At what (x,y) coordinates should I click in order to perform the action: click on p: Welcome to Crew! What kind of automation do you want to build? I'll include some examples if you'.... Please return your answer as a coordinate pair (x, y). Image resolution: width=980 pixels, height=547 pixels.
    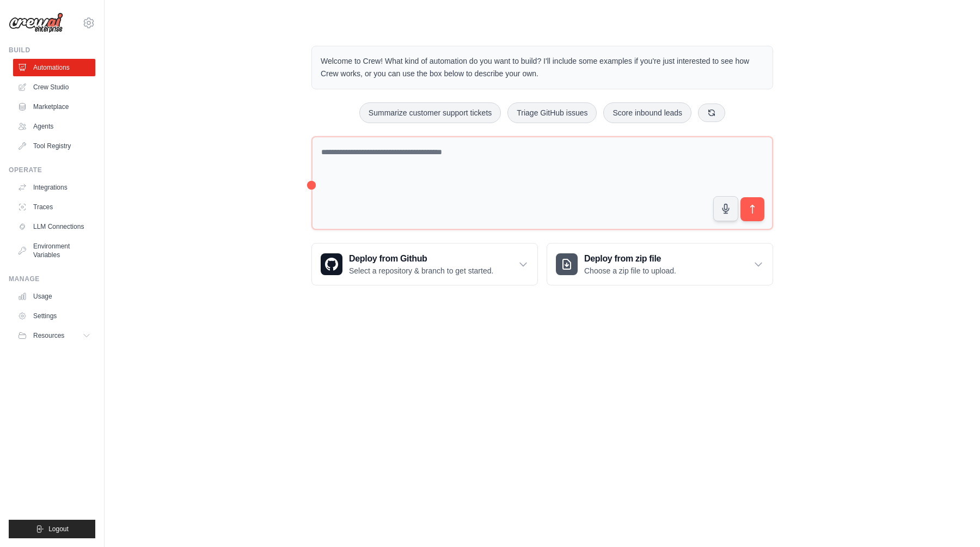
    Looking at the image, I should click on (542, 67).